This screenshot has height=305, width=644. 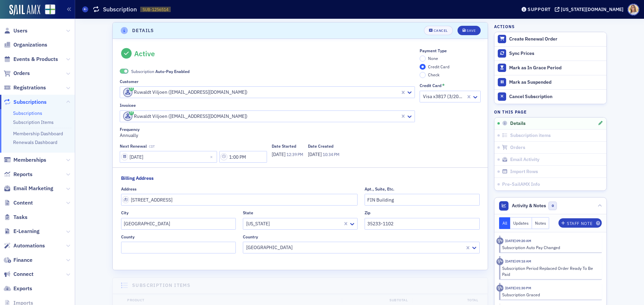 What do you see at coordinates (160, 71) in the screenshot?
I see `span: Subscription` at bounding box center [160, 71].